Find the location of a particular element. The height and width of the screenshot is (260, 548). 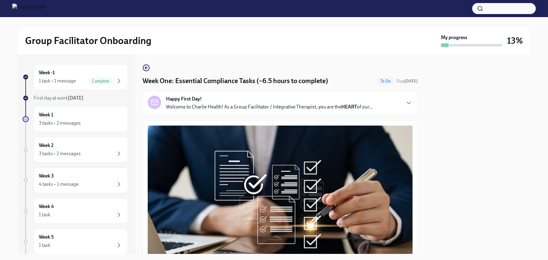

h6: Week 3 is located at coordinates (46, 176).